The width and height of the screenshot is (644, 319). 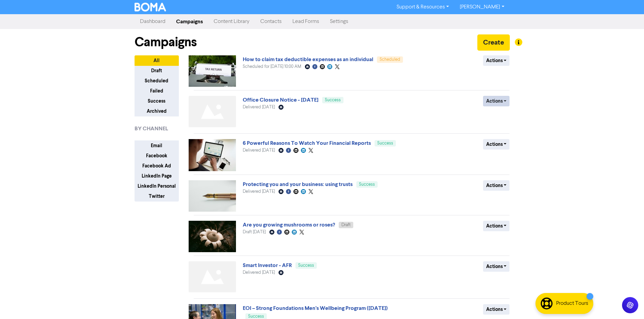 What do you see at coordinates (156, 196) in the screenshot?
I see `button: Twitter` at bounding box center [156, 196].